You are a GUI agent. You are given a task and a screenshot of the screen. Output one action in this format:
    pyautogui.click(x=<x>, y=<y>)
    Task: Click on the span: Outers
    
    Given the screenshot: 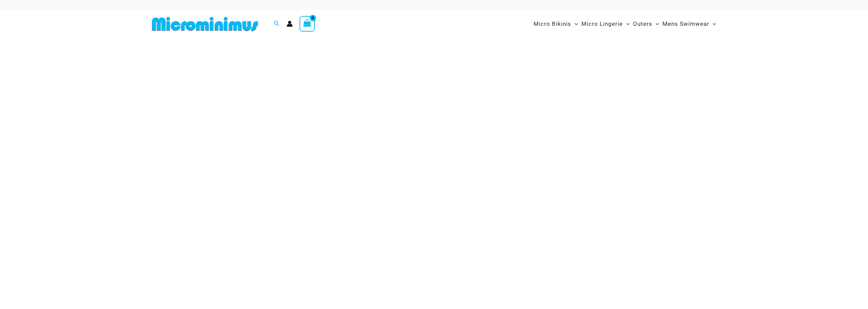 What is the action you would take?
    pyautogui.click(x=642, y=23)
    